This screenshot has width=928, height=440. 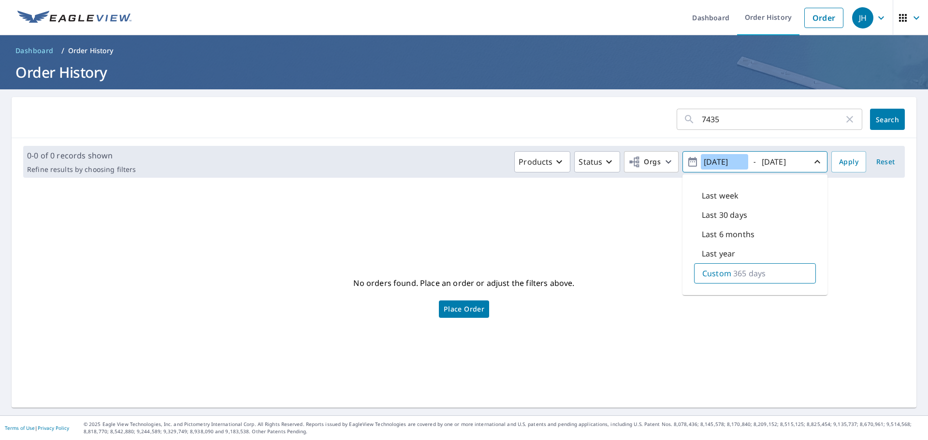 What do you see at coordinates (644, 162) in the screenshot?
I see `span: Orgs` at bounding box center [644, 162].